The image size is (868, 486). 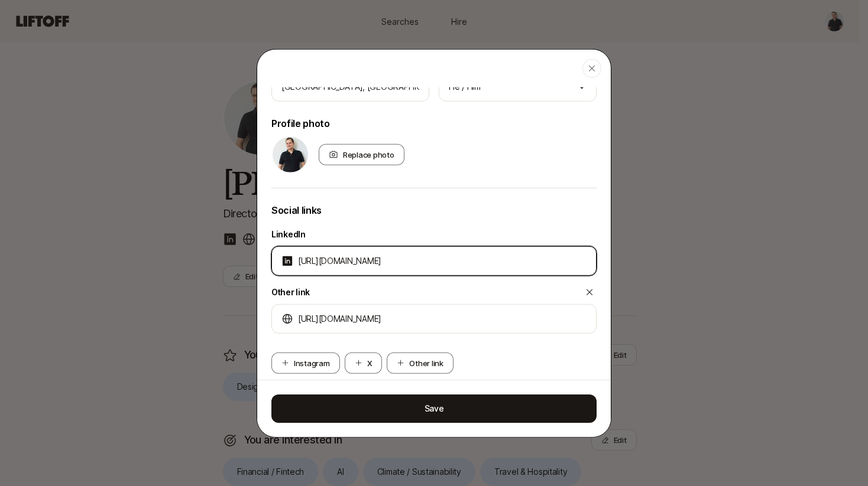 I want to click on input: e.g. Brooklyn, NY, so click(x=350, y=86).